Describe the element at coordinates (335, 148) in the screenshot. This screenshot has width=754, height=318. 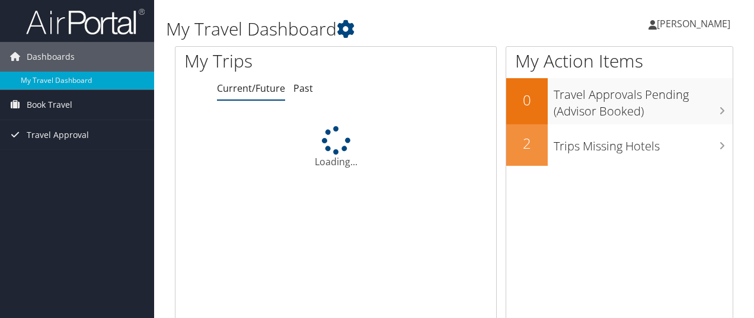
I see `div: Loading...` at that location.